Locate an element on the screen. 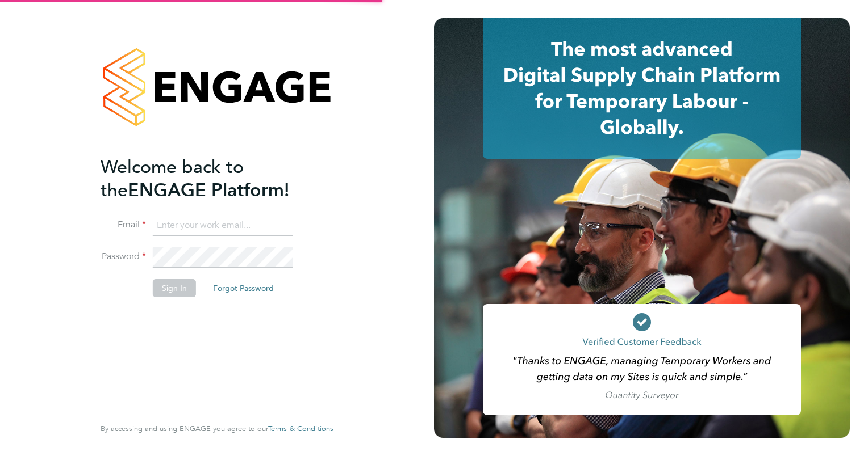 The height and width of the screenshot is (456, 868). a: Terms & Conditions is located at coordinates (301, 429).